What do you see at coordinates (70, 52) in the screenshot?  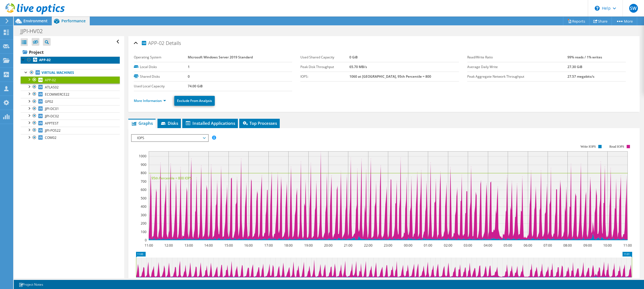 I see `a: Project` at bounding box center [70, 52].